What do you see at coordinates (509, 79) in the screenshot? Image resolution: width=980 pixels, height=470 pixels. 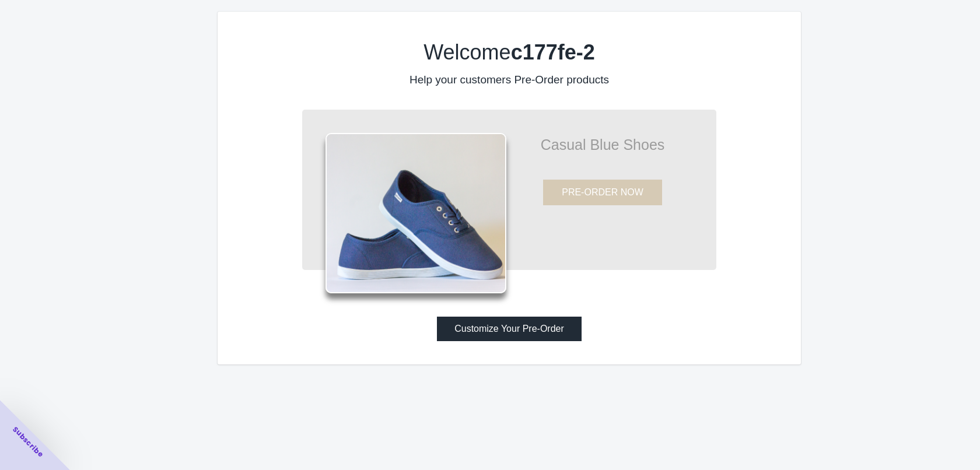 I see `label: Help your customers Pre-Order products` at bounding box center [509, 79].